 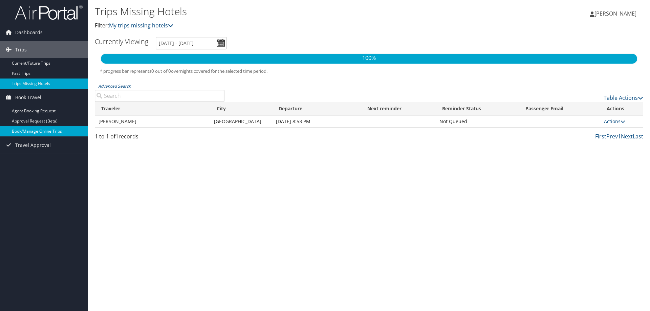 What do you see at coordinates (369, 71) in the screenshot?
I see `h5: * progress bar represents overnights covered for the selected time period.` at bounding box center [369, 71].